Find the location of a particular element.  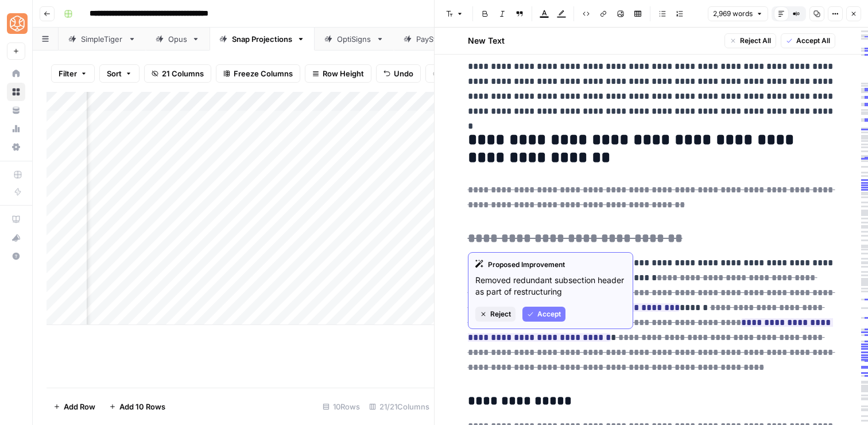

div: PayStubsNow is located at coordinates (441, 39).